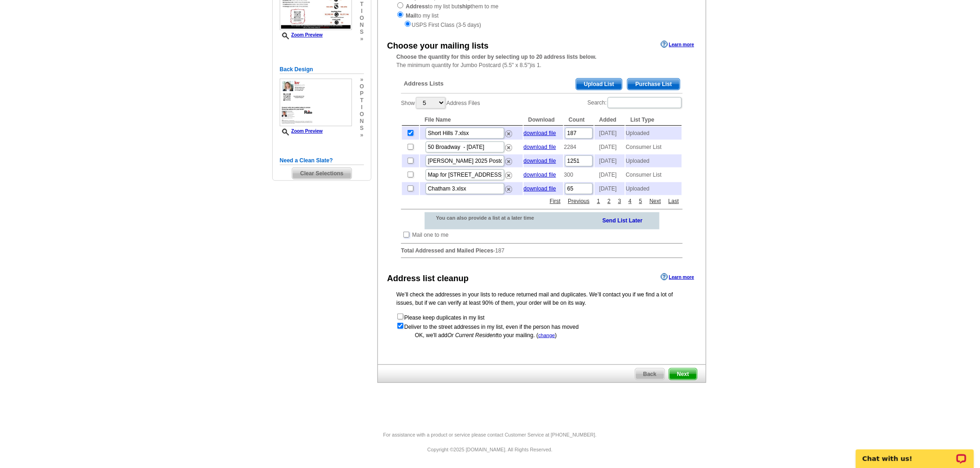  What do you see at coordinates (656, 202) in the screenshot?
I see `a: Next` at bounding box center [656, 202].